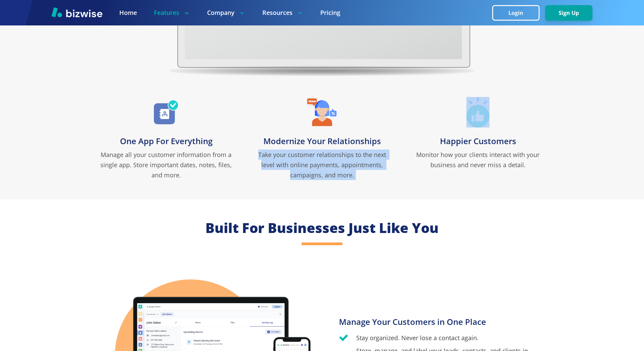 This screenshot has width=644, height=351. Describe the element at coordinates (166, 165) in the screenshot. I see `p: Manage all your customer information from a single app. Store important dates, notes, files, and ...` at that location.